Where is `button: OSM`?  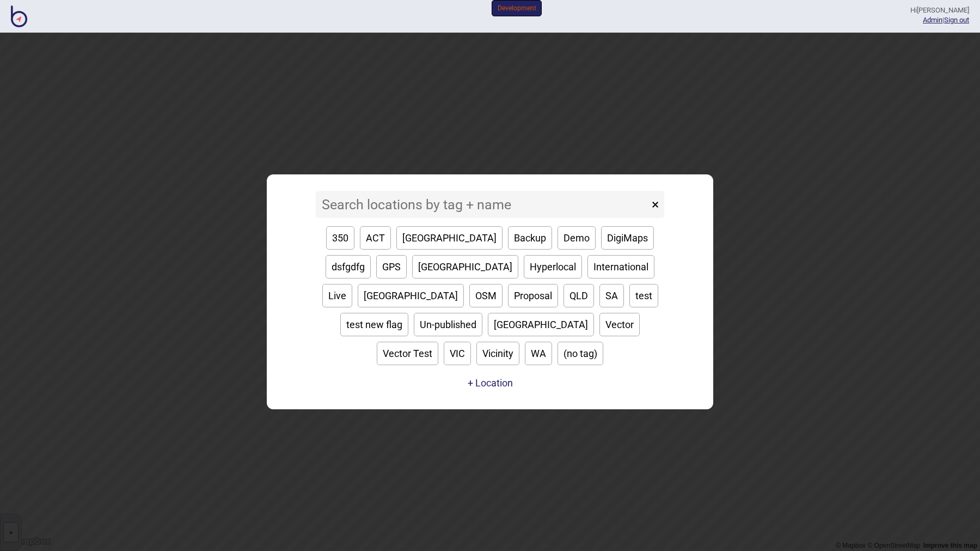 button: OSM is located at coordinates (486, 295).